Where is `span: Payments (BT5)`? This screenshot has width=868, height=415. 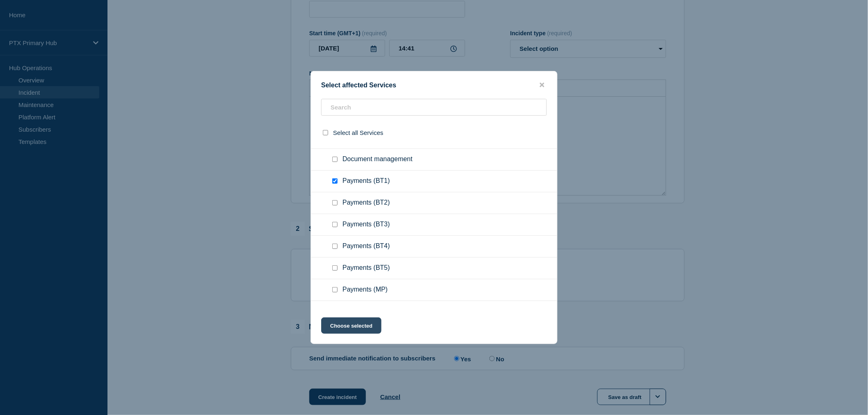
span: Payments (BT5) is located at coordinates (366, 268).